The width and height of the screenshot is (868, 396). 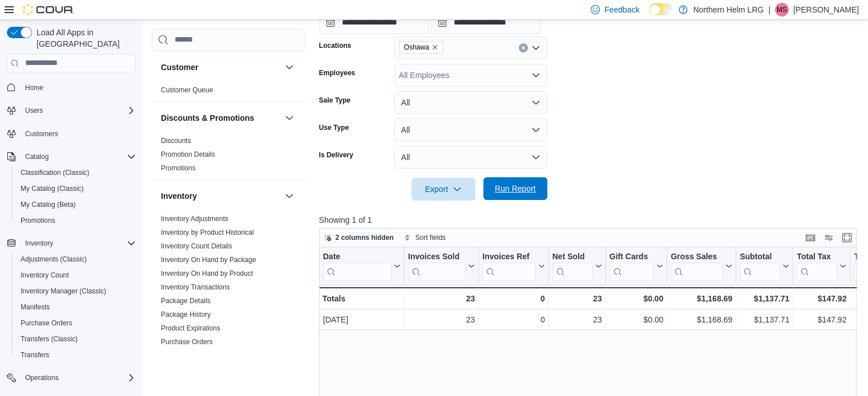 I want to click on span: Classification (Classic), so click(x=76, y=173).